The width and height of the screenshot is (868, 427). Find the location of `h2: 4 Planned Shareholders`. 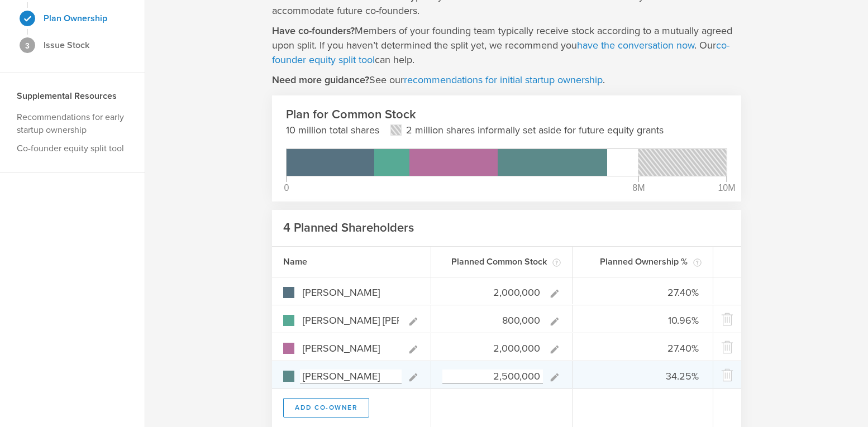

h2: 4 Planned Shareholders is located at coordinates (348, 228).